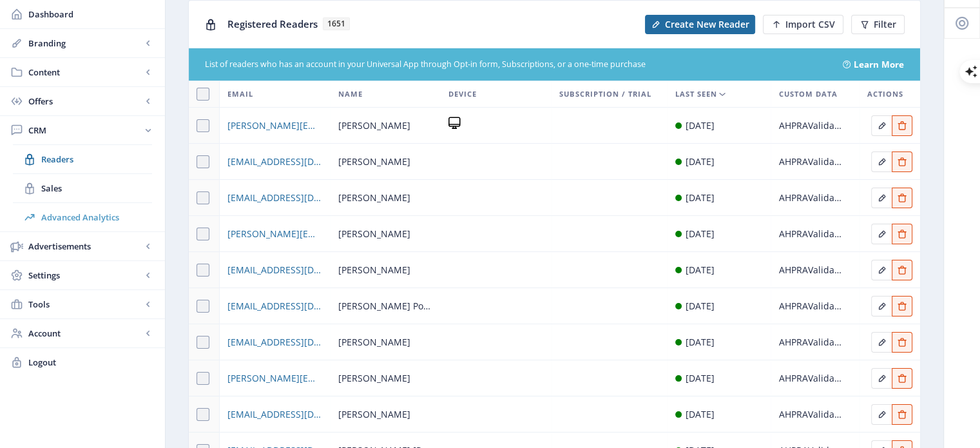 This screenshot has width=980, height=448. I want to click on a: Sales, so click(82, 188).